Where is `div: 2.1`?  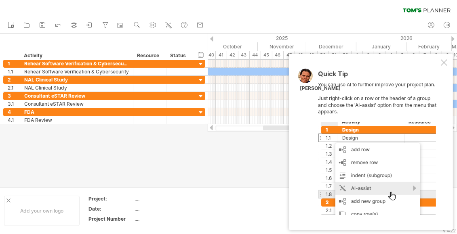
div: 2.1 is located at coordinates (14, 88).